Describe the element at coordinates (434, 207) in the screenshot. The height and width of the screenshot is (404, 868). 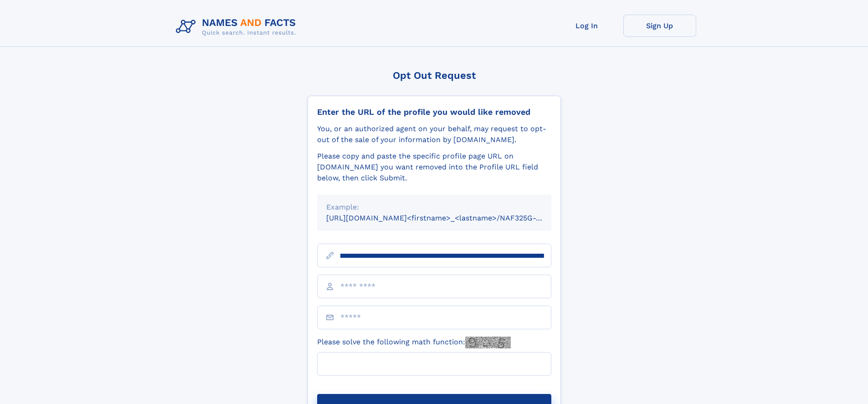
I see `div: Example:` at that location.